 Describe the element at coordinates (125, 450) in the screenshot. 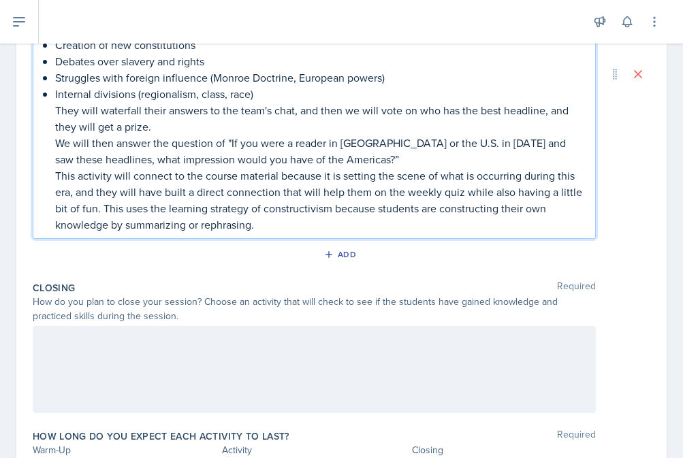

I see `div: Warm-Up` at that location.